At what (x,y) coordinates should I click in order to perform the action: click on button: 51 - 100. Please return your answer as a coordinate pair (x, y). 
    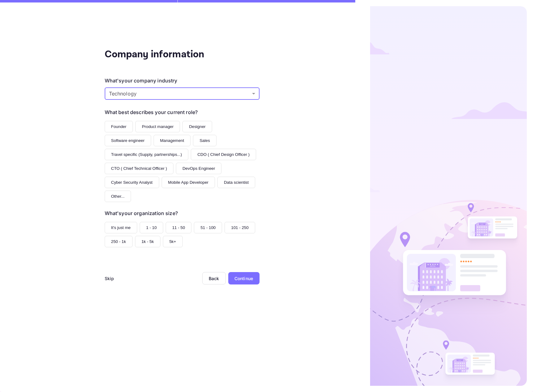
    Looking at the image, I should click on (208, 227).